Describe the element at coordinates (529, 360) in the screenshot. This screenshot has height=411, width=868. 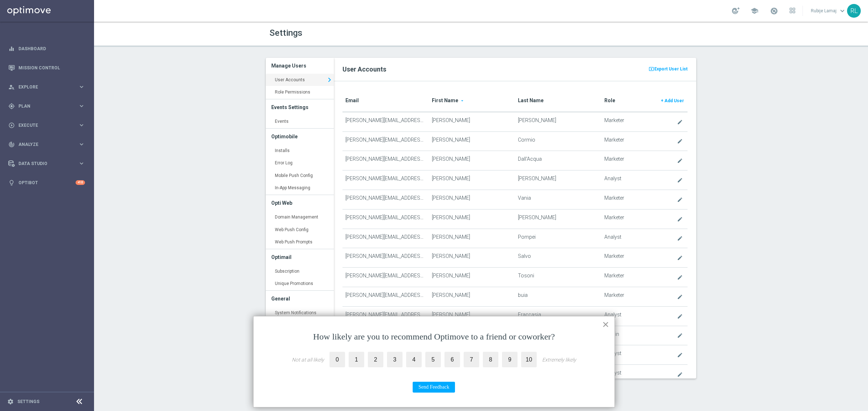
I see `label: 10` at that location.